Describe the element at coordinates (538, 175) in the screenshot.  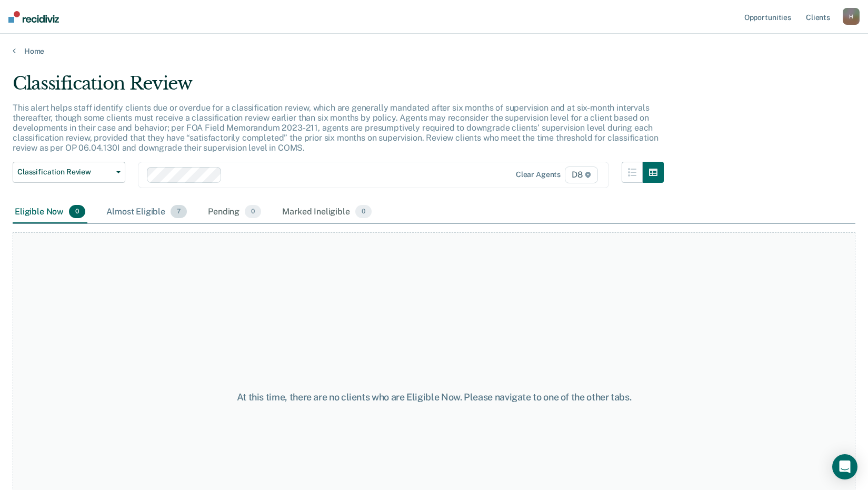
I see `div: Clear agents` at that location.